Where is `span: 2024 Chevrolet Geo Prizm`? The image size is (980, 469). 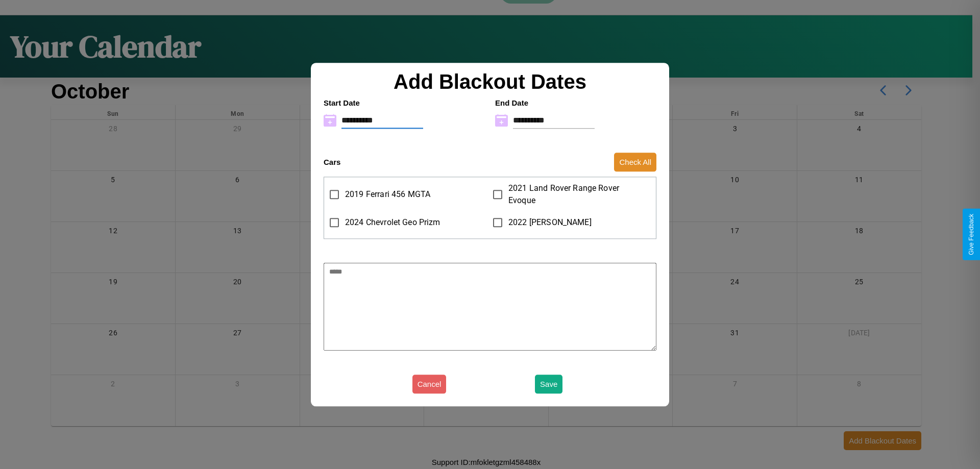
span: 2024 Chevrolet Geo Prizm is located at coordinates (392, 222).